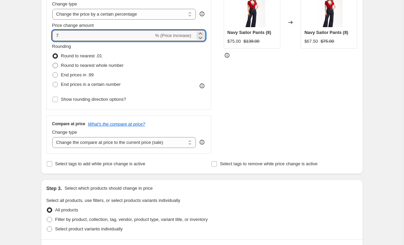  What do you see at coordinates (113, 200) in the screenshot?
I see `span: Select all products, use filters, or select products variants individually` at bounding box center [113, 200].